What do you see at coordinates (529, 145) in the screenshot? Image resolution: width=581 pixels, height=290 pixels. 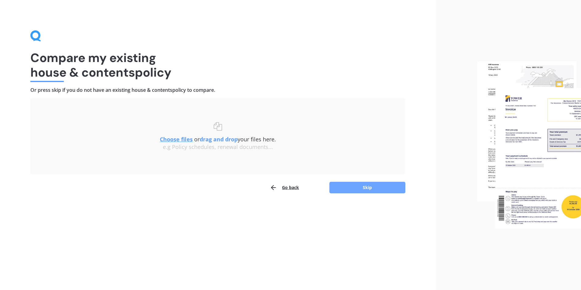 I see `img: files.webp` at bounding box center [529, 145].